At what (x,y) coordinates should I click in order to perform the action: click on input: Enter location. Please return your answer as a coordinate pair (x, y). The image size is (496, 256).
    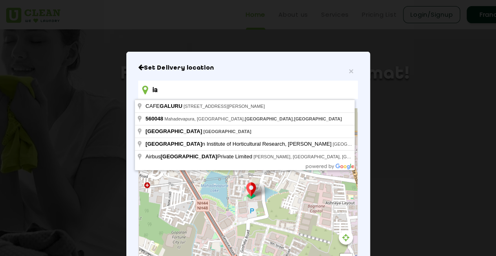
    Looking at the image, I should click on (248, 90).